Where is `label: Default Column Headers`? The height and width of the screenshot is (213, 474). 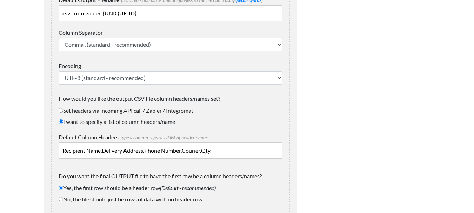
label: Default Column Headers is located at coordinates (171, 137).